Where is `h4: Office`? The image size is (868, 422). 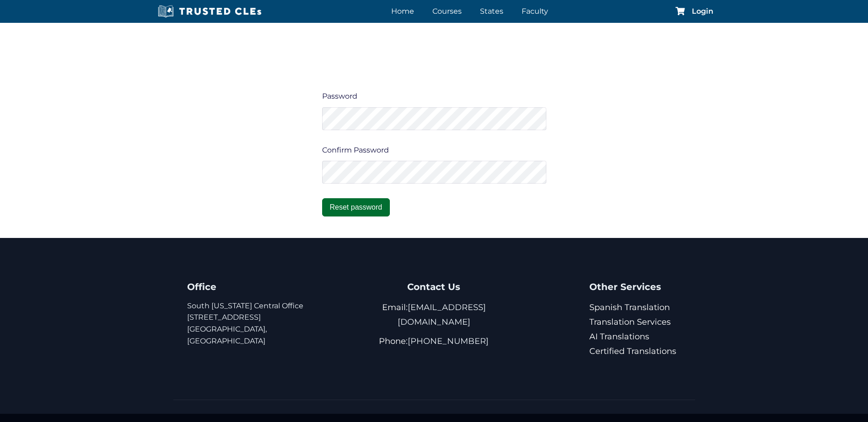
h4: Office is located at coordinates (262, 287).